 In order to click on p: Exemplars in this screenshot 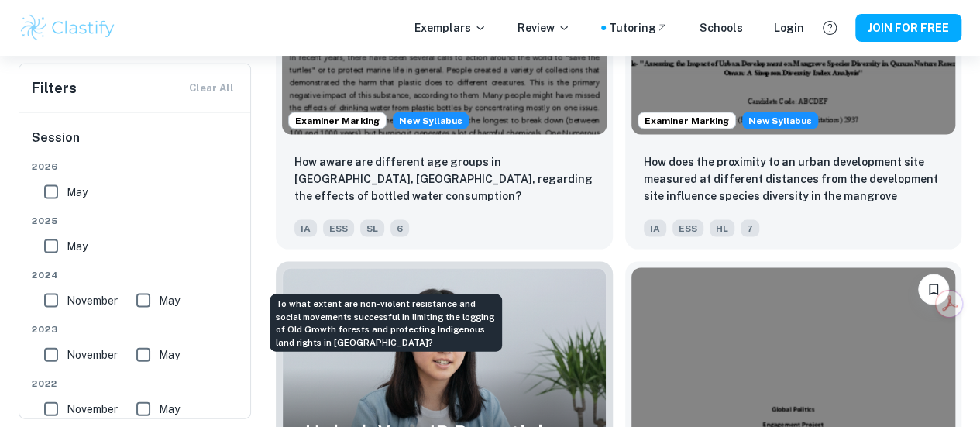, I will do `click(450, 28)`.